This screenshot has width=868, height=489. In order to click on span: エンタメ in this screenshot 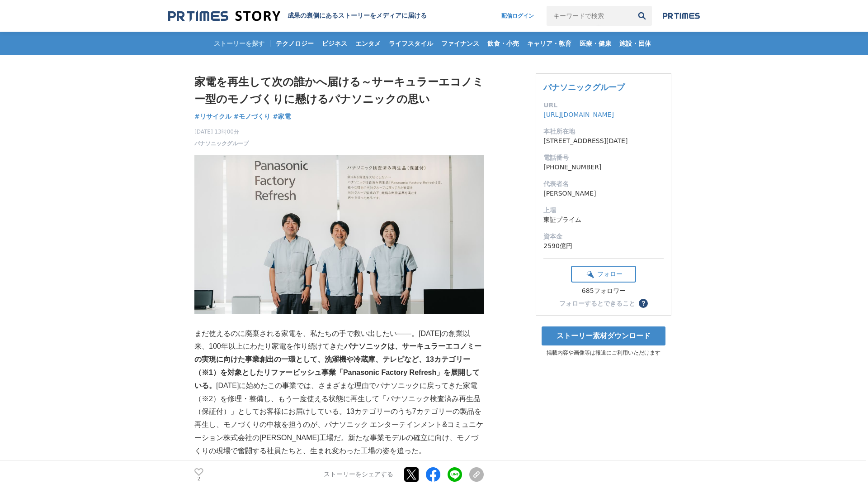, I will do `click(368, 44)`.